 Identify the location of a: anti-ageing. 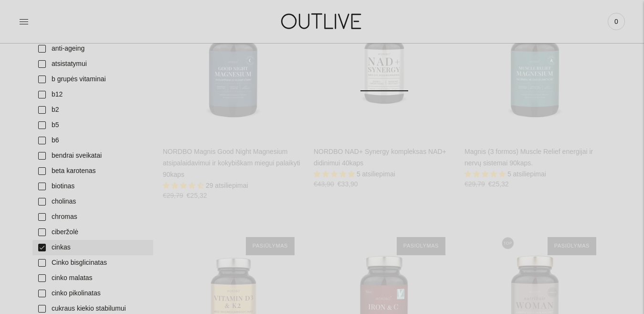
(92, 49).